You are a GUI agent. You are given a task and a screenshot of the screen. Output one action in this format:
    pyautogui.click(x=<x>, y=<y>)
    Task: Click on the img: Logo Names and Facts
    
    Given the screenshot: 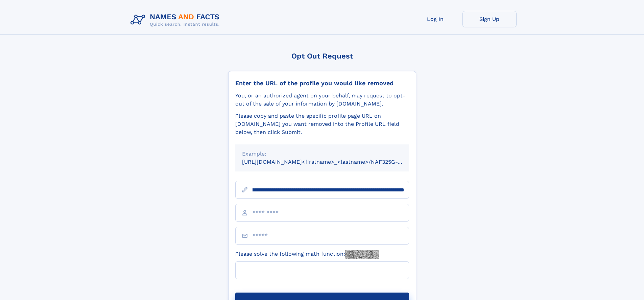 What is the action you would take?
    pyautogui.click(x=176, y=20)
    